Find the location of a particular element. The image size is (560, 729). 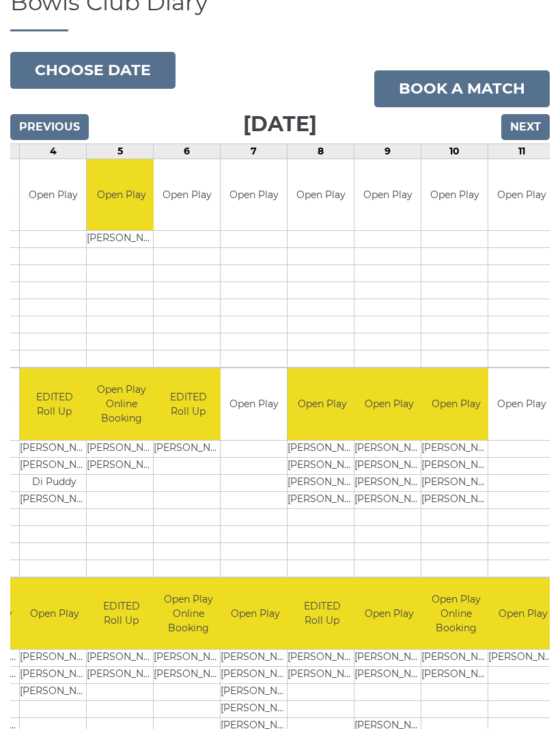

td: 7 is located at coordinates (254, 151).